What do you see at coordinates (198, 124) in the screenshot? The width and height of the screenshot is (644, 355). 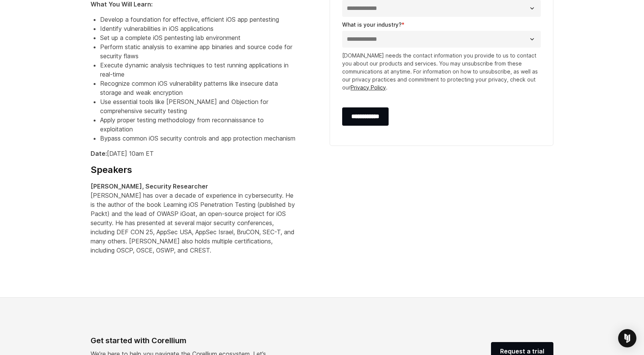 I see `li: Apply proper testing methodology from reconnaissance to exploitation` at bounding box center [198, 124].